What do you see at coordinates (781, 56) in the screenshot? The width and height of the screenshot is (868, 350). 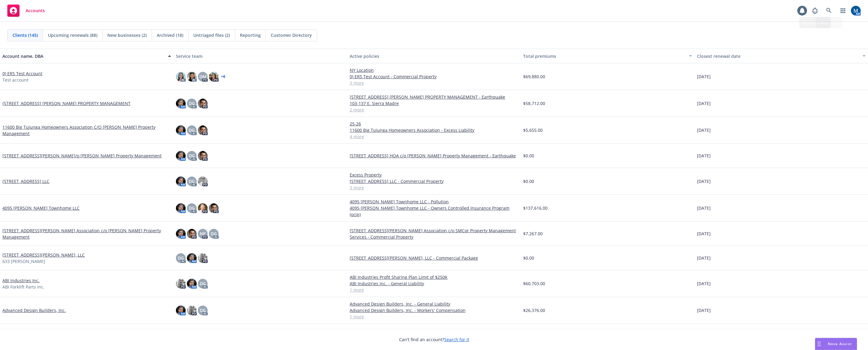 I see `button: Closest renewal date` at bounding box center [781, 56].